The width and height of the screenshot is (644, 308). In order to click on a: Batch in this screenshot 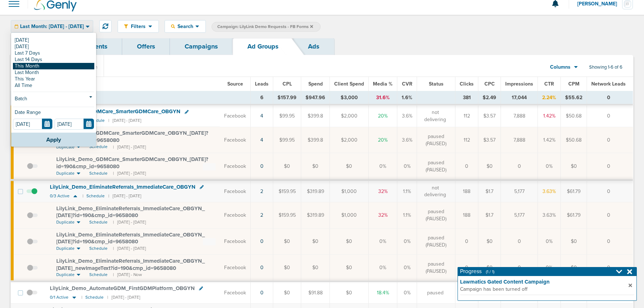, I will do `click(54, 100)`.